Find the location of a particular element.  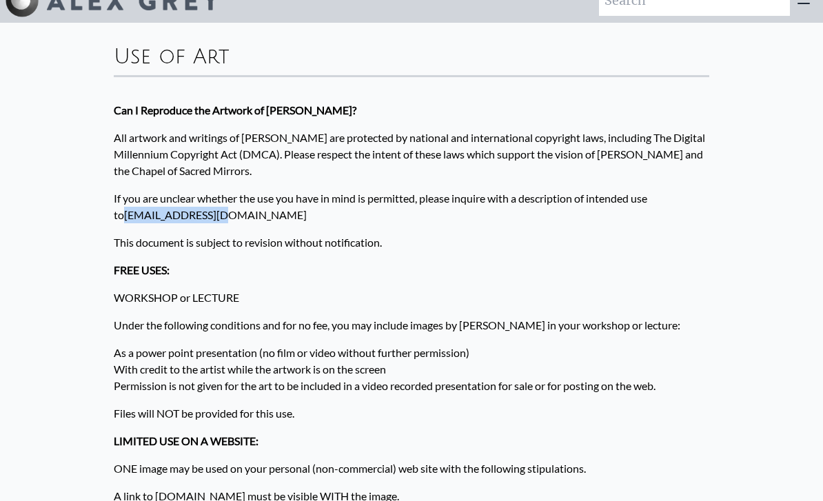

p: This document is subject to revision without notification. is located at coordinates (411, 243).